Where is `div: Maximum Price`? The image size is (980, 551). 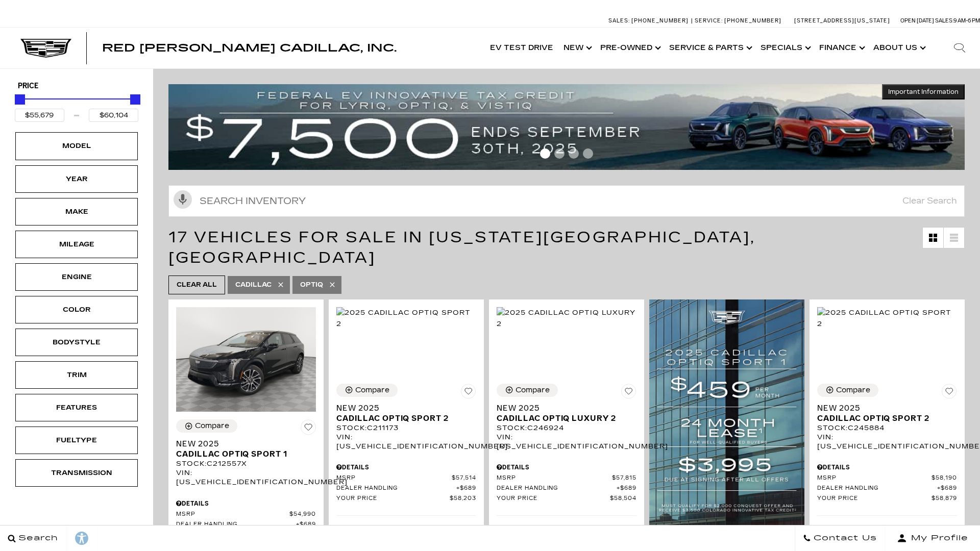
div: Maximum Price is located at coordinates (135, 99).